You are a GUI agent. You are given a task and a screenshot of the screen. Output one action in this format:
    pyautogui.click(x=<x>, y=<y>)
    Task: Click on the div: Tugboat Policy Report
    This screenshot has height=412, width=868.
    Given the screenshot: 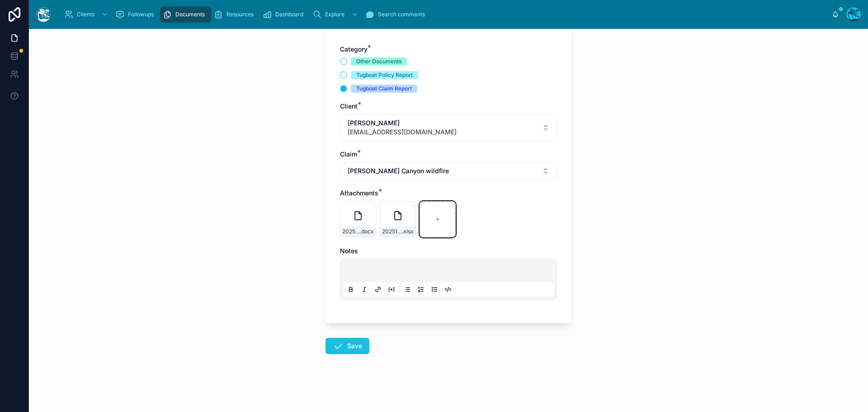 What is the action you would take?
    pyautogui.click(x=384, y=75)
    